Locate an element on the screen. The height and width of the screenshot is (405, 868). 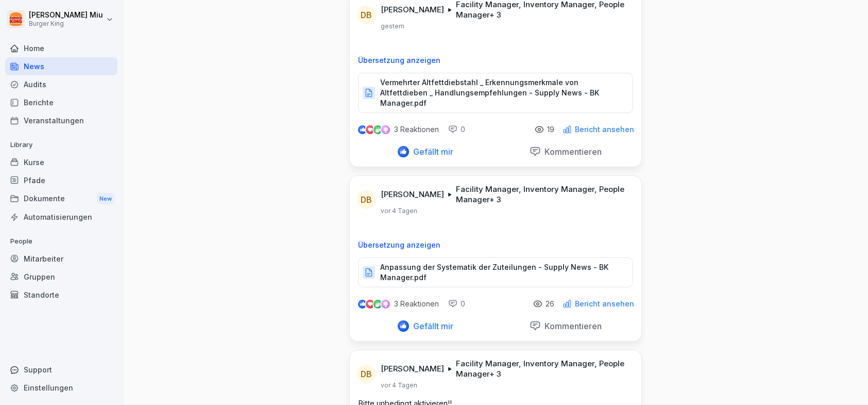
div: News is located at coordinates (62, 66).